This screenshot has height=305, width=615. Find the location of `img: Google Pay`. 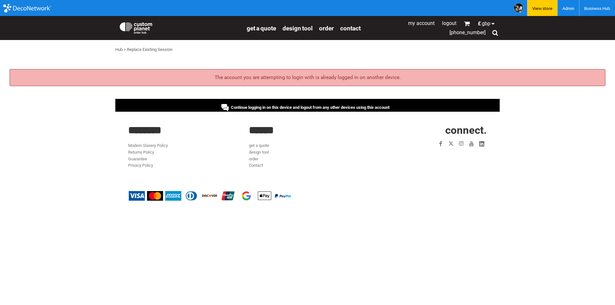

img: Google Pay is located at coordinates (246, 196).